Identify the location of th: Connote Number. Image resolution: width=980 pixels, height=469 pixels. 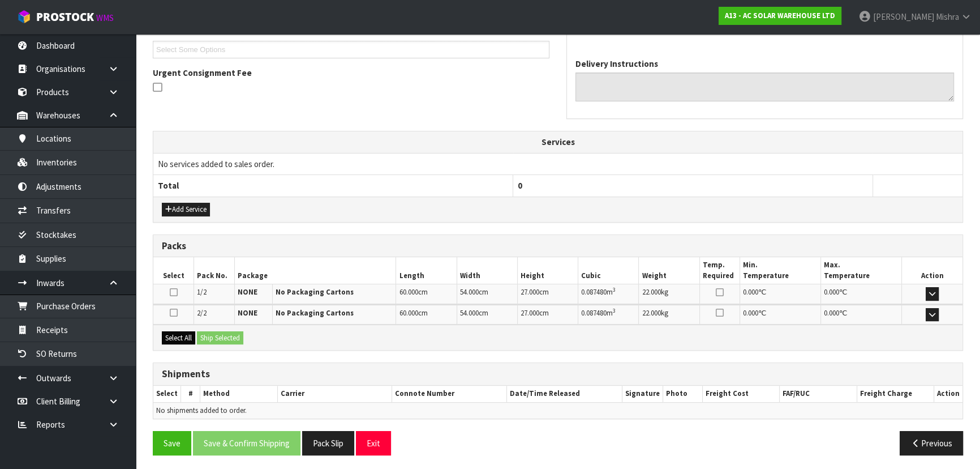
(449, 393).